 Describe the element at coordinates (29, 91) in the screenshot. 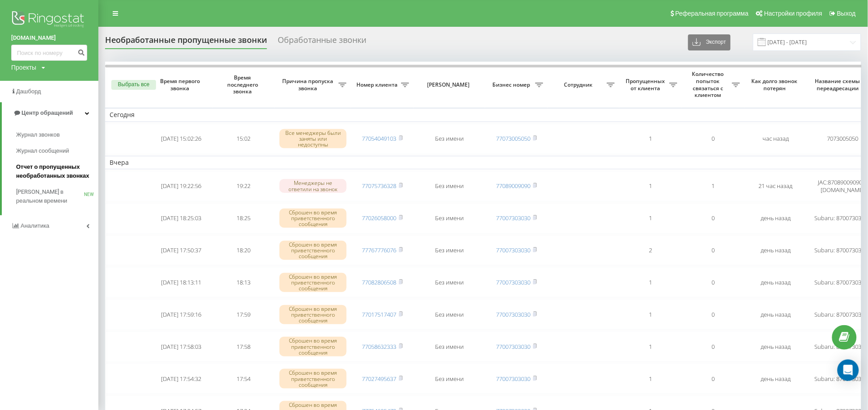

I see `span: Дашборд` at that location.